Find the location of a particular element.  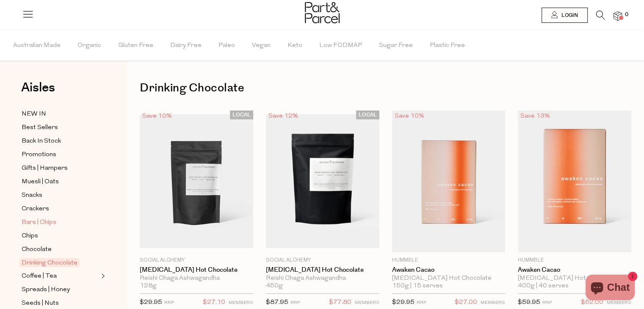

span: Paleo is located at coordinates (226, 46).